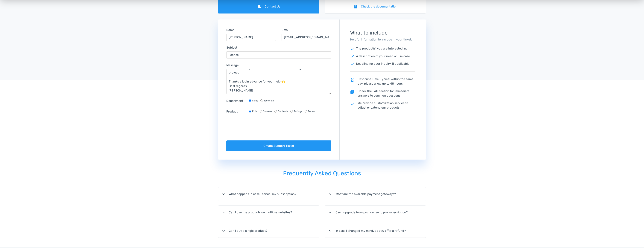 The image size is (644, 249). I want to click on label: Forms, so click(311, 111).